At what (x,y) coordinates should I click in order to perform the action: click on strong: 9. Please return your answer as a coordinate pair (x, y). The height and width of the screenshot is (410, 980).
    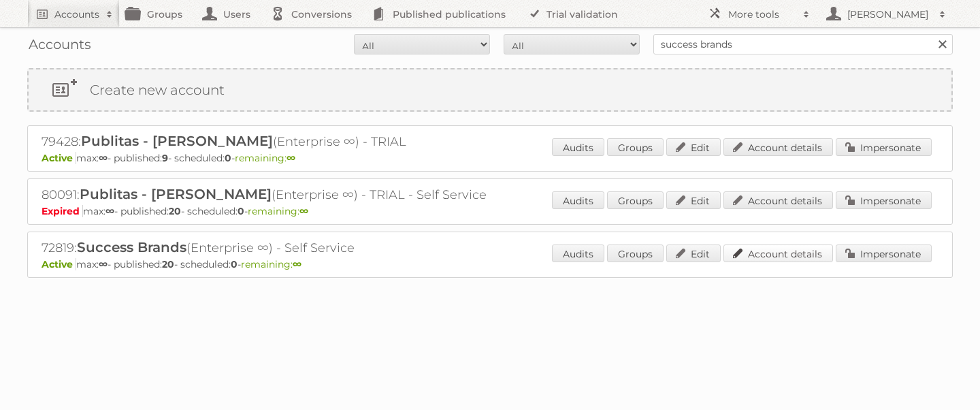
    Looking at the image, I should click on (165, 158).